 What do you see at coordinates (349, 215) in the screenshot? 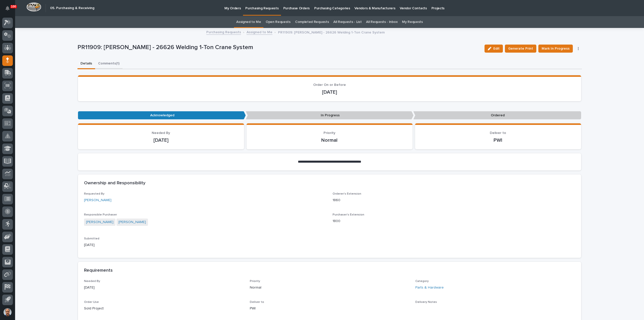
I see `span: Purchaser's Extension` at bounding box center [349, 215].